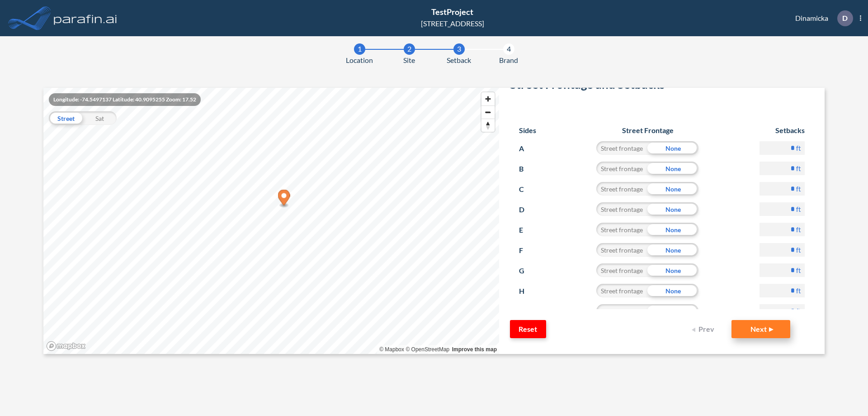 The width and height of the screenshot is (868, 416). I want to click on button: Prev, so click(705, 329).